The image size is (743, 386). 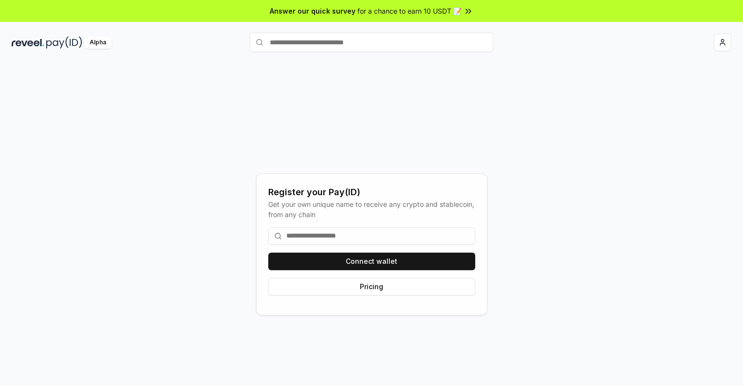 What do you see at coordinates (371, 209) in the screenshot?
I see `div: Get your own unique name to receive any crypto and stablecoin, from any chain` at bounding box center [371, 209].